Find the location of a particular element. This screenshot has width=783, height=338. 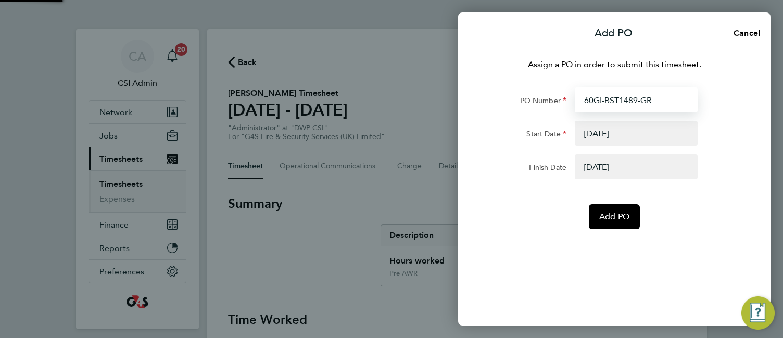

label: Finish Date is located at coordinates (548, 169).